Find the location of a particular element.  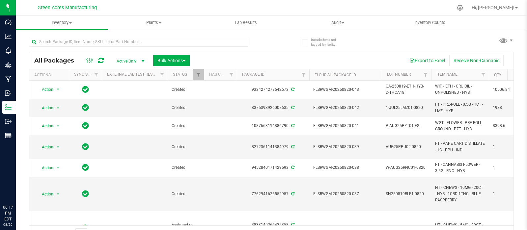

input: Search Package ID, Item Name, SKU, Lot or Part Number... is located at coordinates (138, 42).